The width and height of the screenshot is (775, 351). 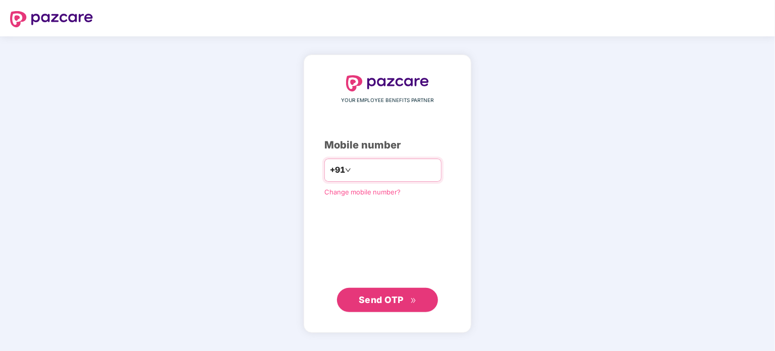 I want to click on span: YOUR EMPLOYEE BENEFITS PARTNER, so click(x=387, y=101).